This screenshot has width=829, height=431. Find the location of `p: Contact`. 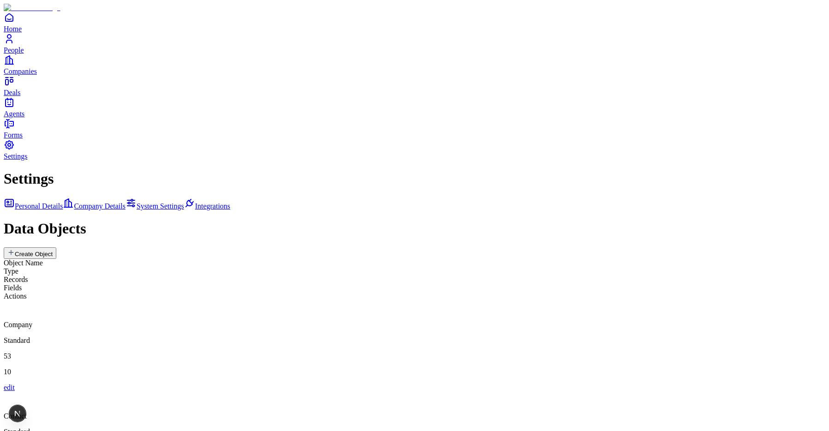

p: Contact is located at coordinates (414, 416).